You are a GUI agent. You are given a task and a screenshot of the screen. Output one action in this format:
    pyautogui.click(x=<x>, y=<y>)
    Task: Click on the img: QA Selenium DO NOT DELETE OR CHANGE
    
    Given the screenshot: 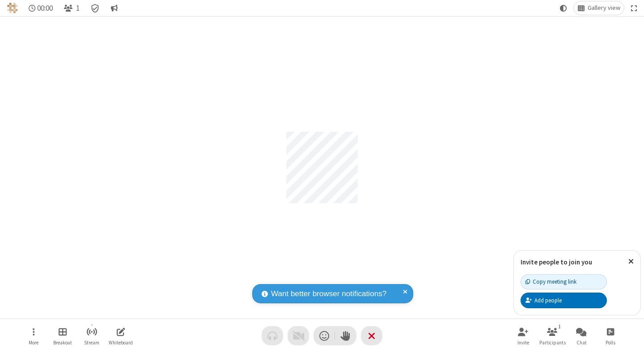 What is the action you would take?
    pyautogui.click(x=13, y=8)
    